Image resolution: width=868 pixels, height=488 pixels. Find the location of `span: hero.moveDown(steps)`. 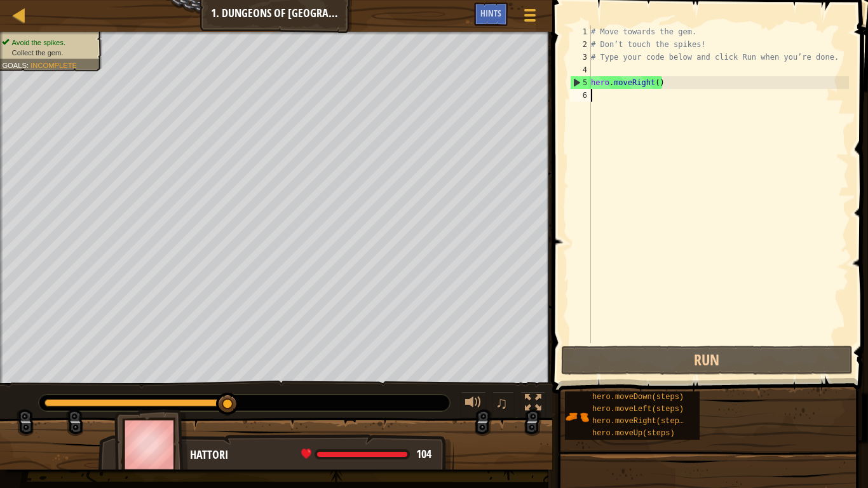

span: hero.moveDown(steps) is located at coordinates (638, 397).